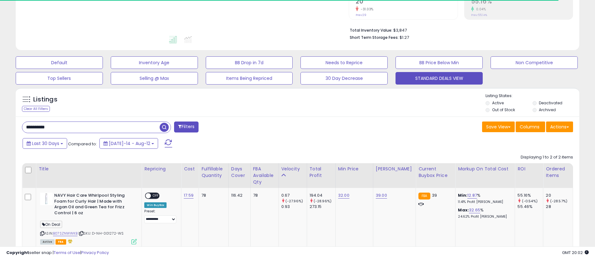  What do you see at coordinates (65, 234) in the screenshot?
I see `a: B07SZNWWKB` at bounding box center [65, 234].